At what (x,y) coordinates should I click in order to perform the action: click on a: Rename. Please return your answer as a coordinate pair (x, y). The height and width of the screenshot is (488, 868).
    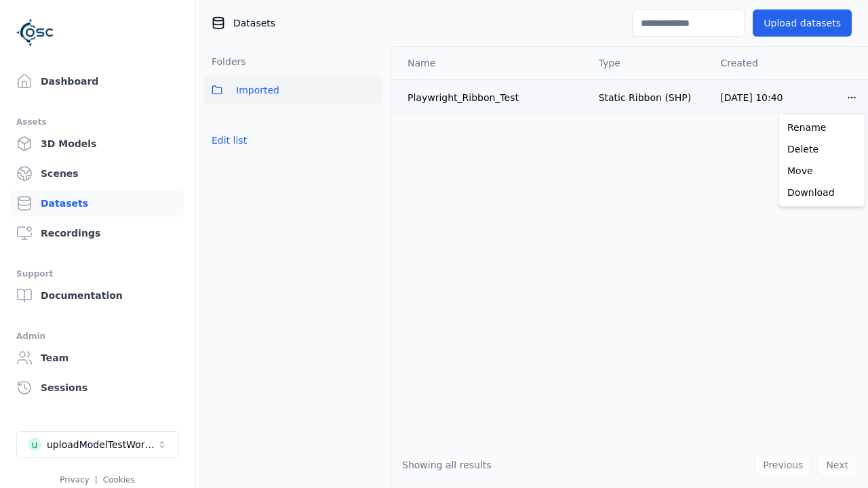
    Looking at the image, I should click on (822, 127).